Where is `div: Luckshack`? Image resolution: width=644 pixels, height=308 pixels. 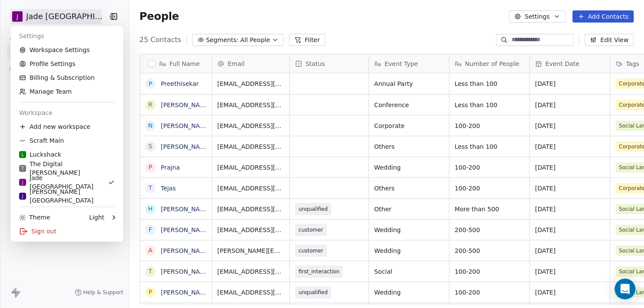
div: Luckshack is located at coordinates (40, 155).